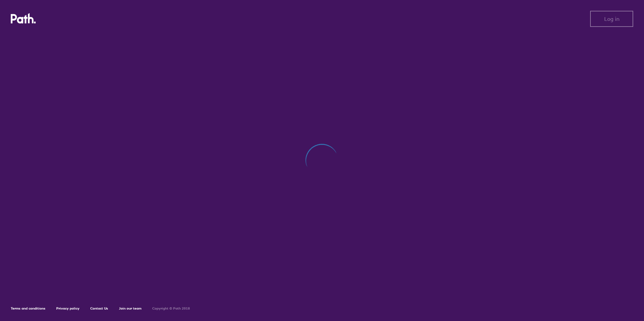 Image resolution: width=644 pixels, height=321 pixels. What do you see at coordinates (130, 308) in the screenshot?
I see `a: Join our team` at bounding box center [130, 308].